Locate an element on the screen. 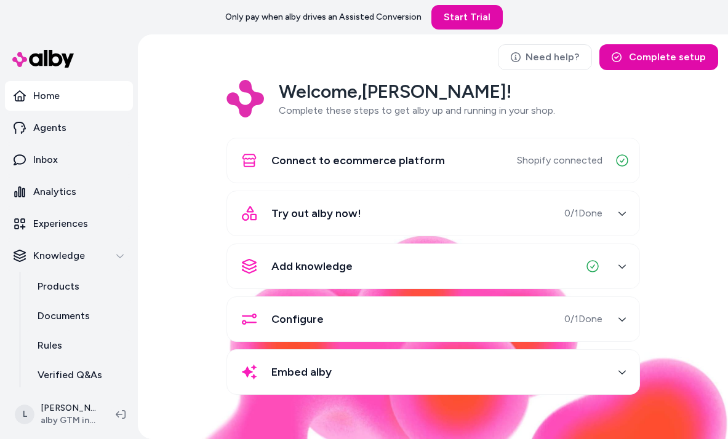 The width and height of the screenshot is (728, 439). p: Products is located at coordinates (58, 287).